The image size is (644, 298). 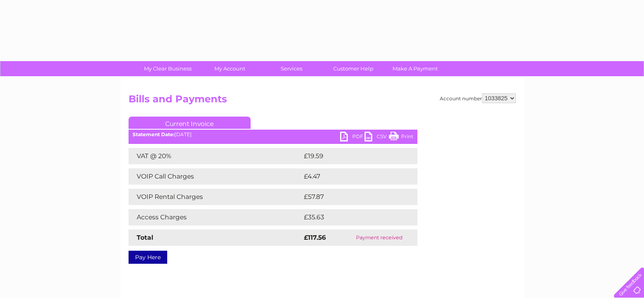 What do you see at coordinates (401, 137) in the screenshot?
I see `a: Print` at bounding box center [401, 137].